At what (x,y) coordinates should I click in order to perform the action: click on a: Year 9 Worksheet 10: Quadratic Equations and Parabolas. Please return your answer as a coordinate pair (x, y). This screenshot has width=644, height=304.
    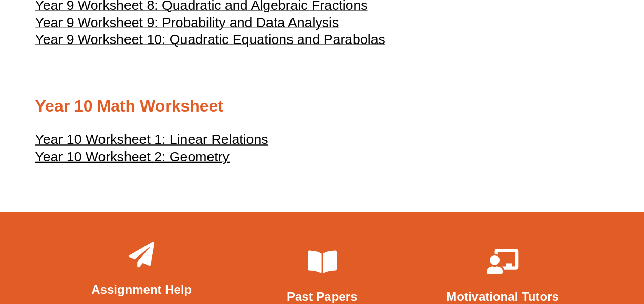
    Looking at the image, I should click on (210, 42).